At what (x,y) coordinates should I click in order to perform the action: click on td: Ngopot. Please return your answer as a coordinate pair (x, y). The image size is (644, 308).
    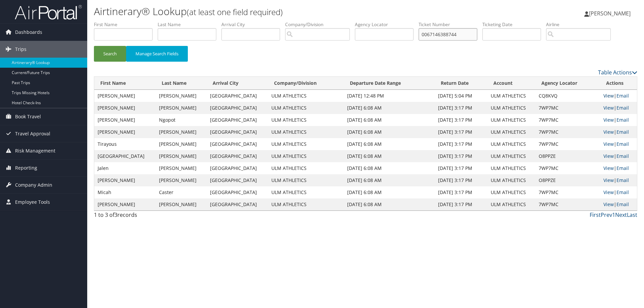
    Looking at the image, I should click on (181, 120).